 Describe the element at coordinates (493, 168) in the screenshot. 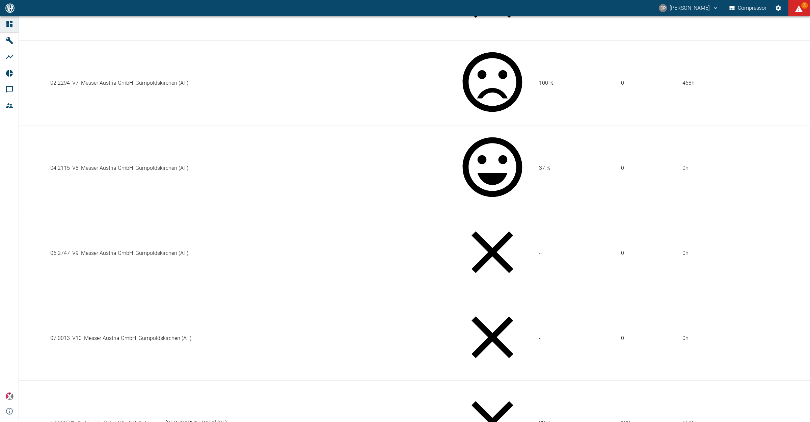

I see `div: 81 %` at that location.